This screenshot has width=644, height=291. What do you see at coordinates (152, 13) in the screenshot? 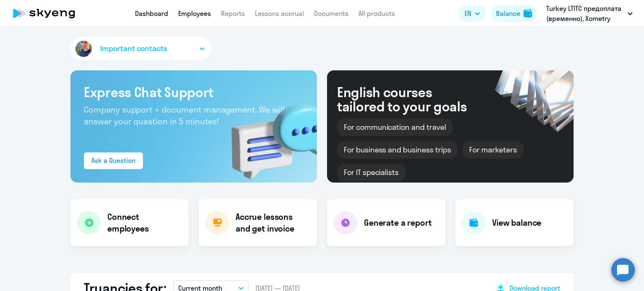
I see `a: Dashboard` at bounding box center [152, 13].